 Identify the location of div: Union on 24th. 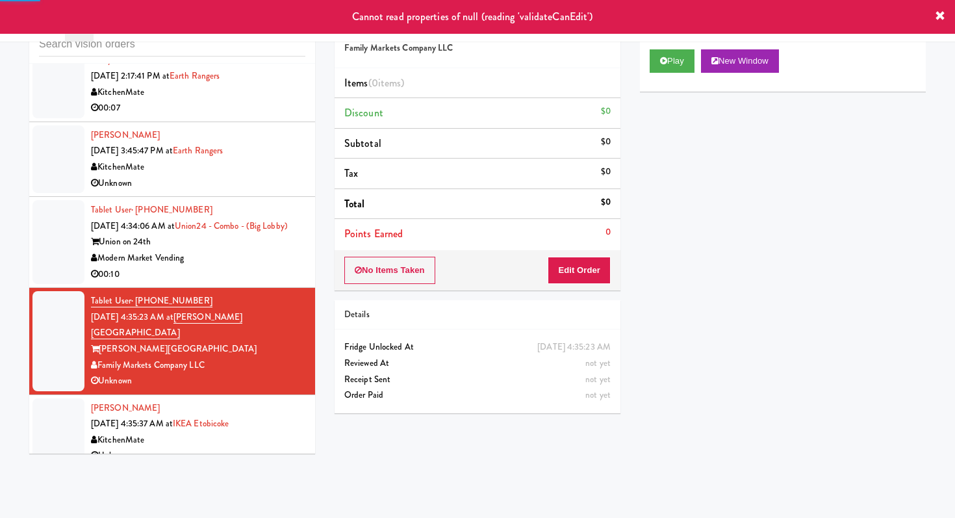
(198, 242).